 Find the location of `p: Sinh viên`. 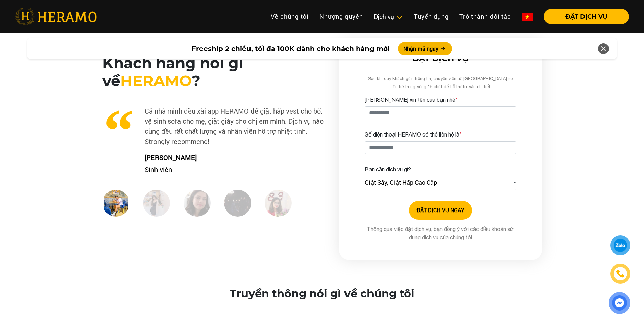

p: Sinh viên is located at coordinates (234, 169).